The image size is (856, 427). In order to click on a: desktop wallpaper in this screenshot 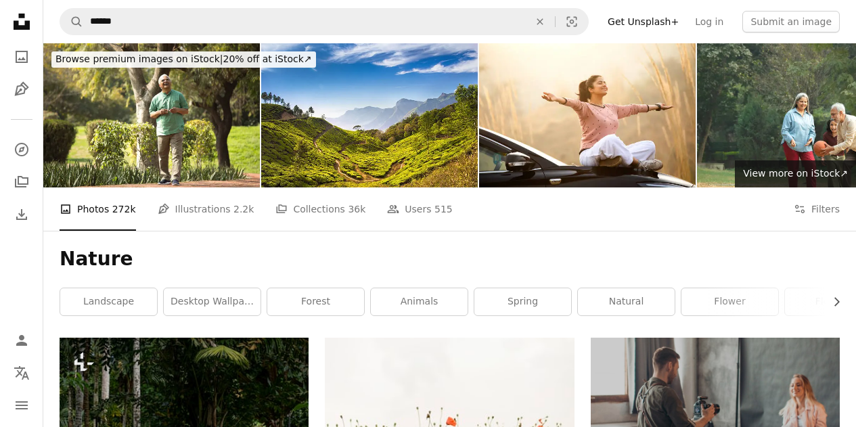, I will do `click(212, 302)`.